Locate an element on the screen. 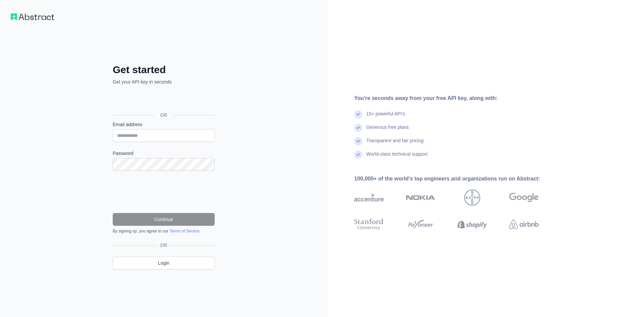 Image resolution: width=644 pixels, height=317 pixels. img: google is located at coordinates (524, 198).